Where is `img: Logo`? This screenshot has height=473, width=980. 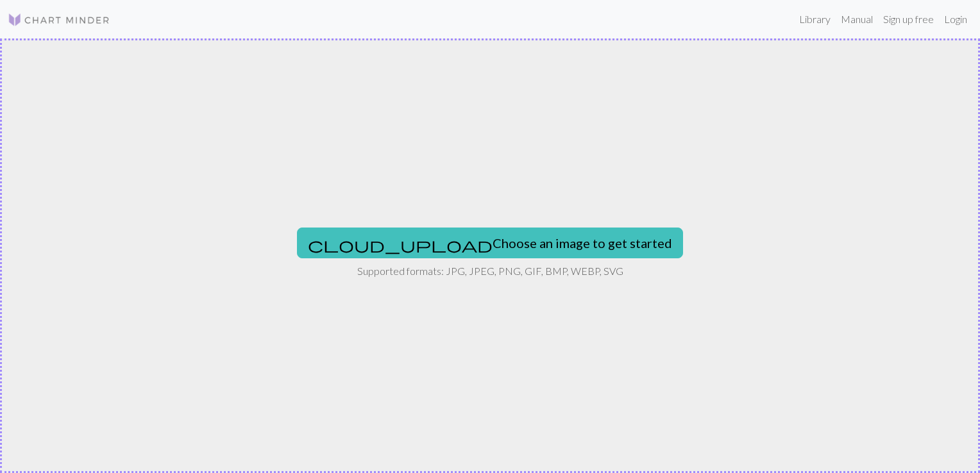
img: Logo is located at coordinates (59, 20).